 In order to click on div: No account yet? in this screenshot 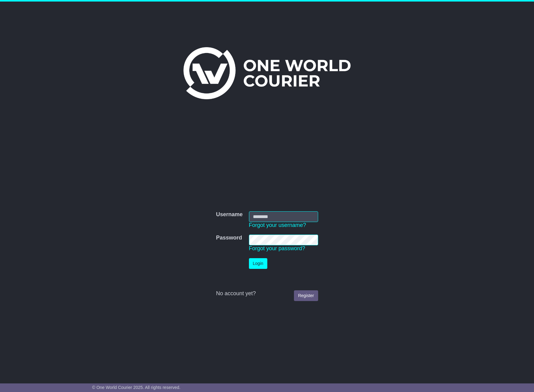, I will do `click(267, 294)`.